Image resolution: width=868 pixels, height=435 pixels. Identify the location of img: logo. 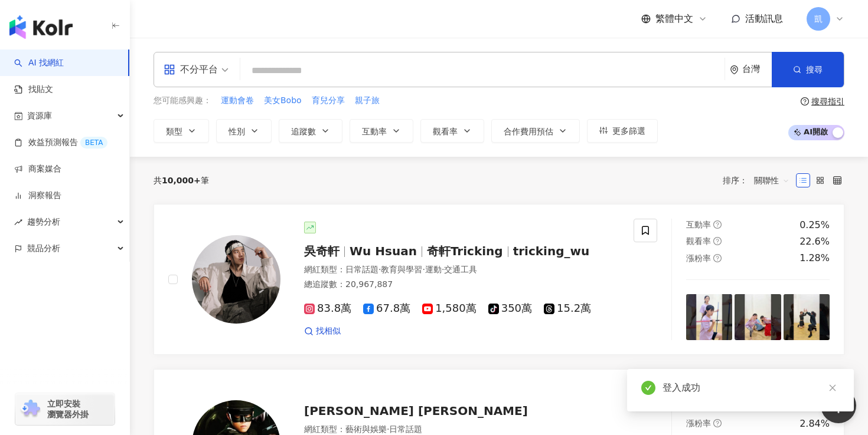
(41, 27).